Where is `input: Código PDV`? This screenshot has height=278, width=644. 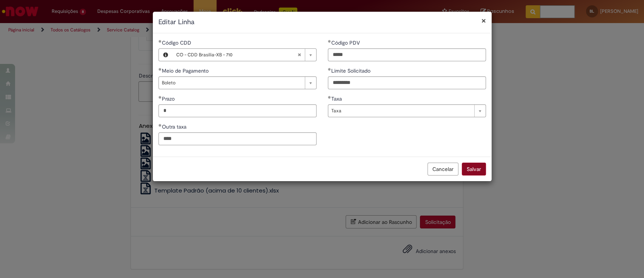 input: Código PDV is located at coordinates (407, 55).